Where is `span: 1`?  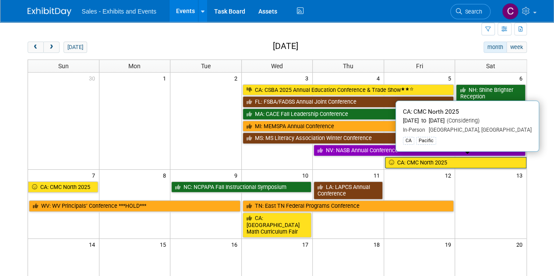 span: 1 is located at coordinates (166, 78).